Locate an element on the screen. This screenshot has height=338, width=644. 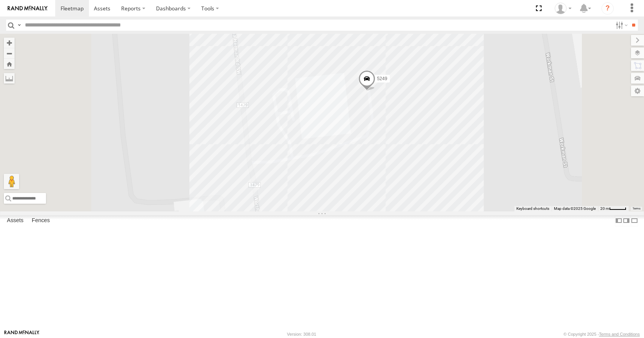
label: Search Query is located at coordinates (19, 25).